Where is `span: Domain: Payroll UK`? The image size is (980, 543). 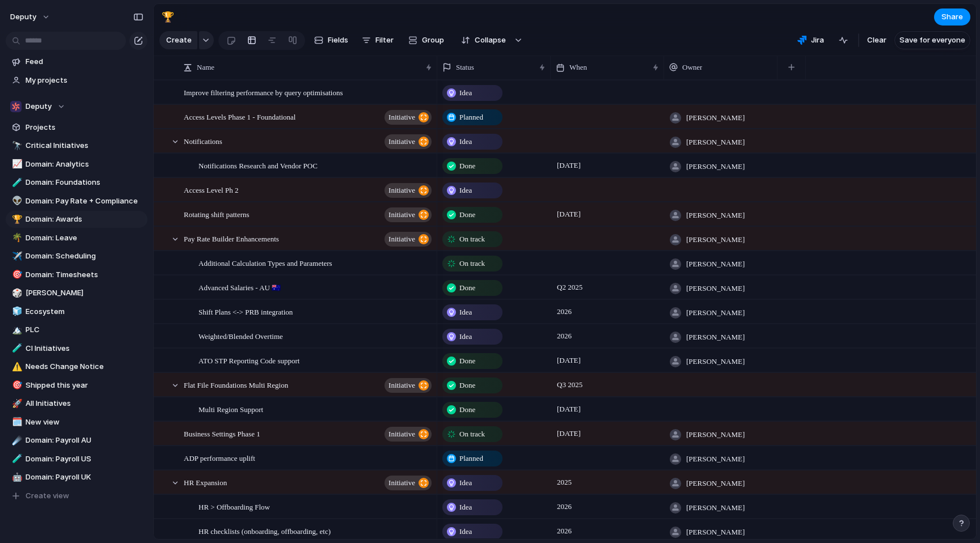 span: Domain: Payroll UK is located at coordinates (84, 477).